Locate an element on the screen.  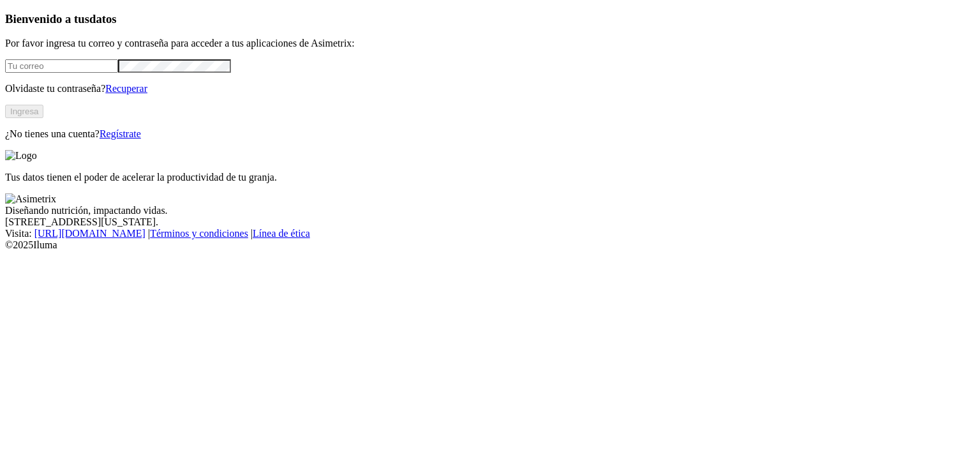
div: Visita : | | is located at coordinates (490, 233).